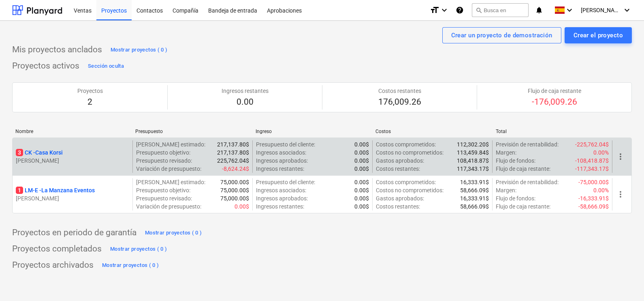 The width and height of the screenshot is (644, 301). What do you see at coordinates (433, 132) in the screenshot?
I see `div: Costos` at bounding box center [433, 132].